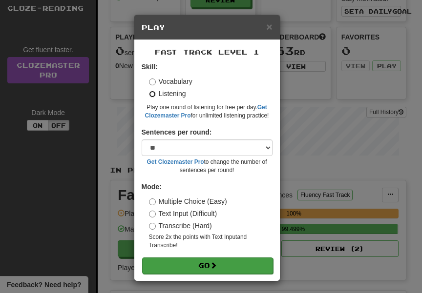  I want to click on label: Transcribe (Hard), so click(180, 226).